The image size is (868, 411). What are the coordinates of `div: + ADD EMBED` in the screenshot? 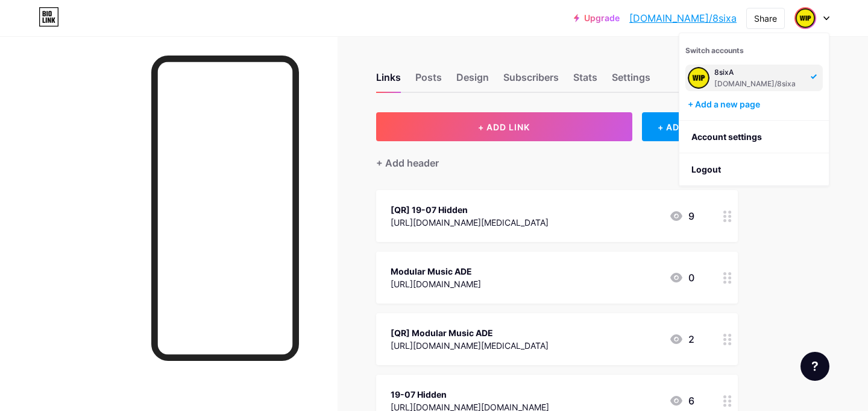 It's located at (690, 126).